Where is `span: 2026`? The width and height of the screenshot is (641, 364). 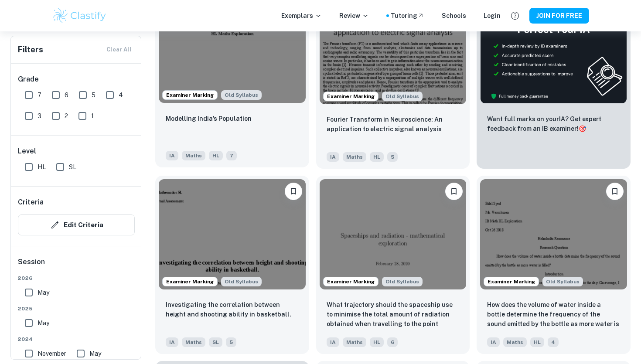
span: 2026 is located at coordinates (76, 278).